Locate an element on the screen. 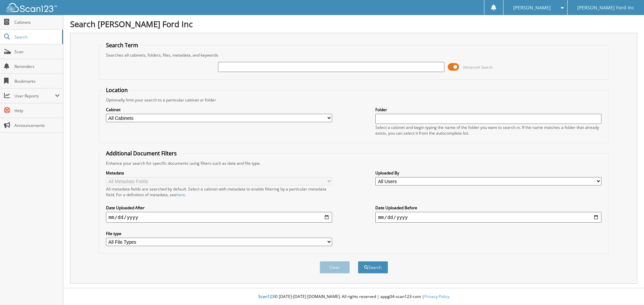 This screenshot has height=305, width=644. label: File type is located at coordinates (219, 234).